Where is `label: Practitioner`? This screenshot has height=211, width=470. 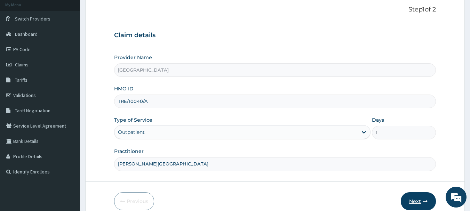
label: Practitioner is located at coordinates (129, 151).